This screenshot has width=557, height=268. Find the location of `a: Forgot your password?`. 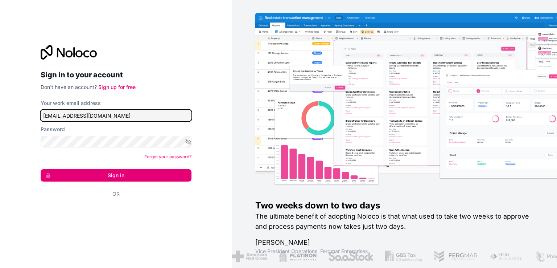

a: Forgot your password? is located at coordinates (168, 156).